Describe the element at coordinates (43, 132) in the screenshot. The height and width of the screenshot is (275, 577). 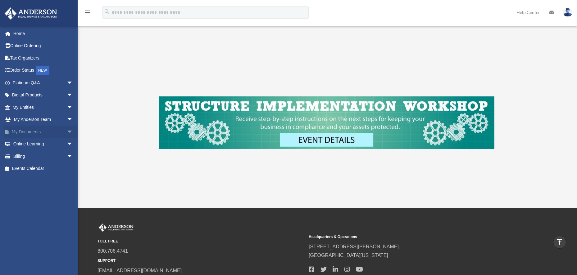
I see `a: My Documentsarrow_drop_down` at that location.